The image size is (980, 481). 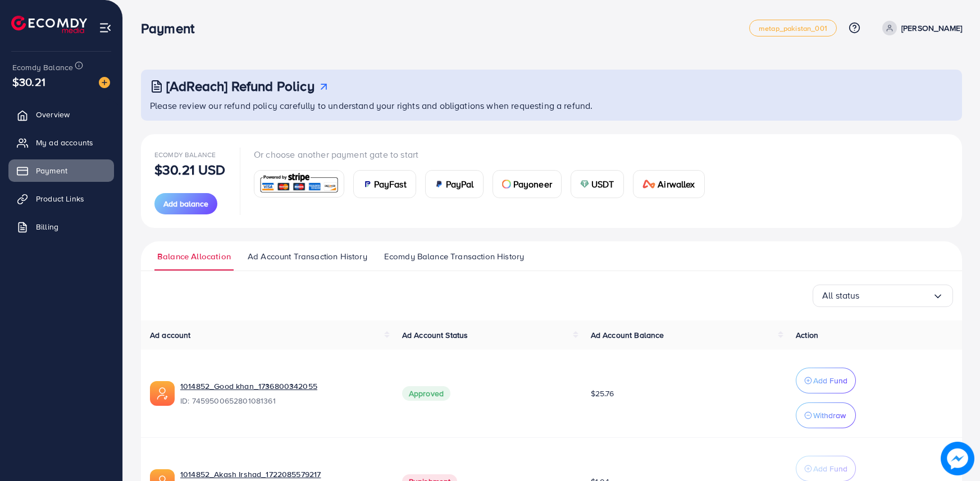 What do you see at coordinates (883, 296) in the screenshot?
I see `div: Search for option` at bounding box center [883, 296].